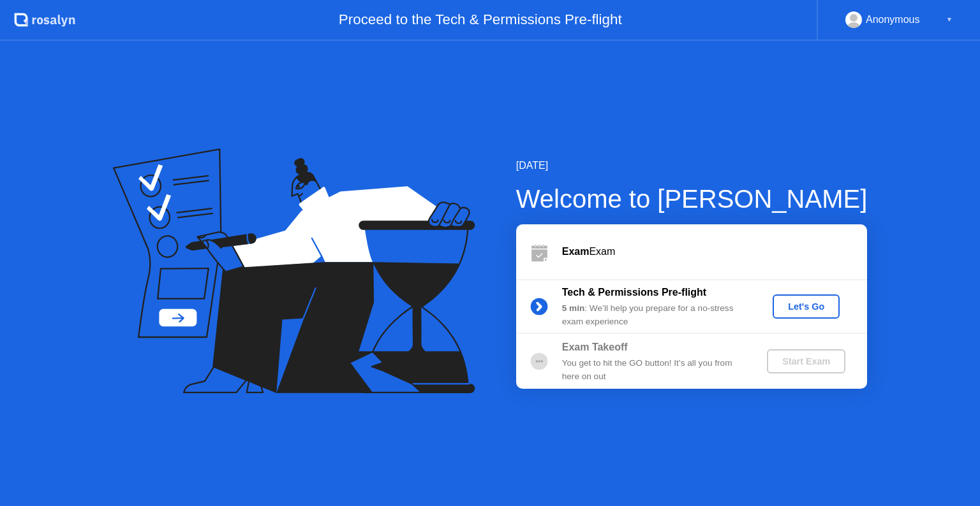 This screenshot has width=980, height=506. Describe the element at coordinates (654, 370) in the screenshot. I see `div: You get to hit the GO button! It’s all you from here on out` at that location.